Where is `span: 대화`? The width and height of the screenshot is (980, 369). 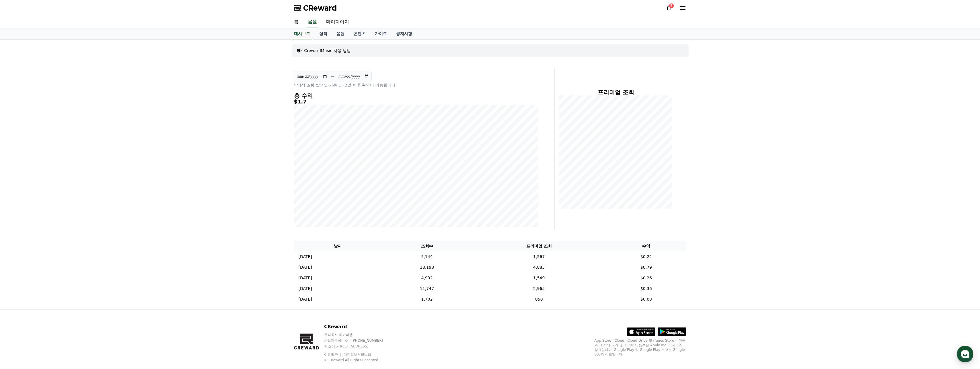
span: 대화 is located at coordinates (56, 193).